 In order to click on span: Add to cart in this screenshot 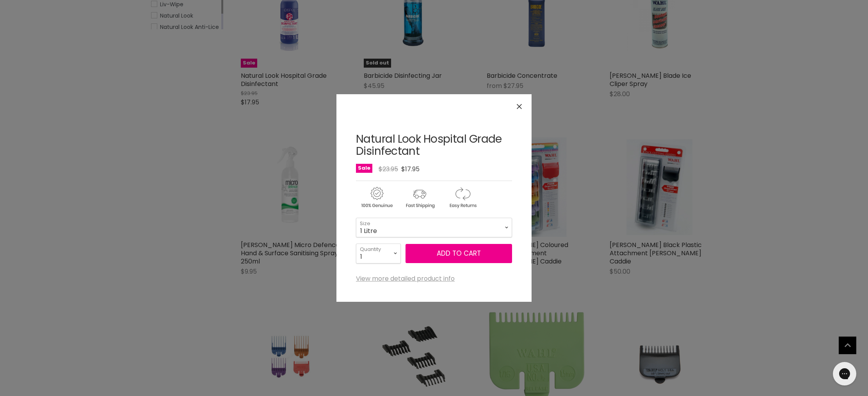, I will do `click(459, 253)`.